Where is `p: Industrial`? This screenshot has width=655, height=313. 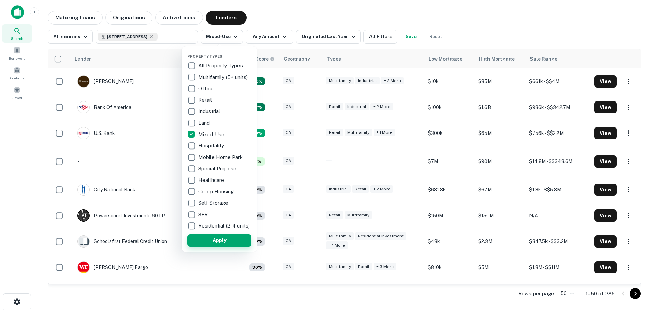
p: Industrial is located at coordinates (210, 112).